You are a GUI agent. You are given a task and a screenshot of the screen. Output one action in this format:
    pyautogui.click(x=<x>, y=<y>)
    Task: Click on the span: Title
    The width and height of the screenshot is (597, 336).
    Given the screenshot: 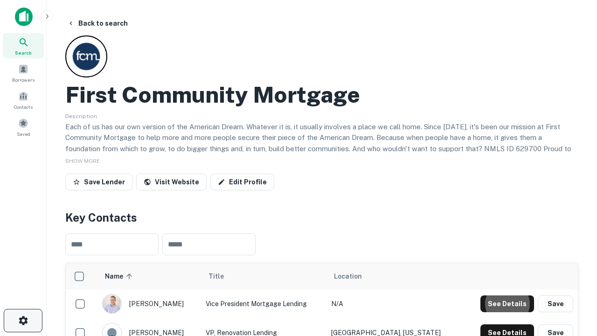 What is the action you would take?
    pyautogui.click(x=222, y=276)
    